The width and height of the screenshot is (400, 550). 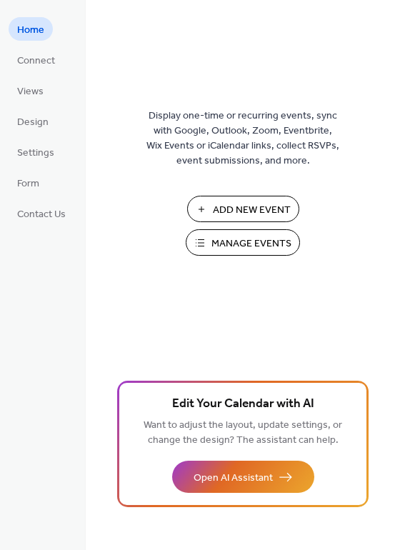 What do you see at coordinates (243, 476) in the screenshot?
I see `button: Open AI Assistant` at bounding box center [243, 476].